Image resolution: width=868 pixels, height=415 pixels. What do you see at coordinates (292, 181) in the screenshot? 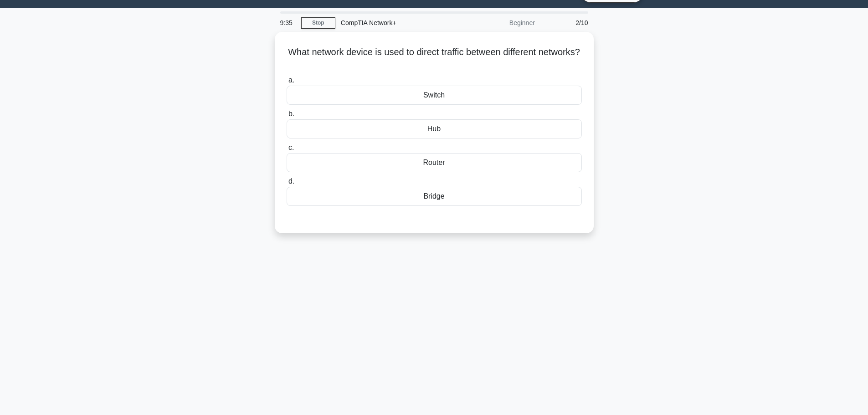
I see `span: d.` at bounding box center [292, 181].